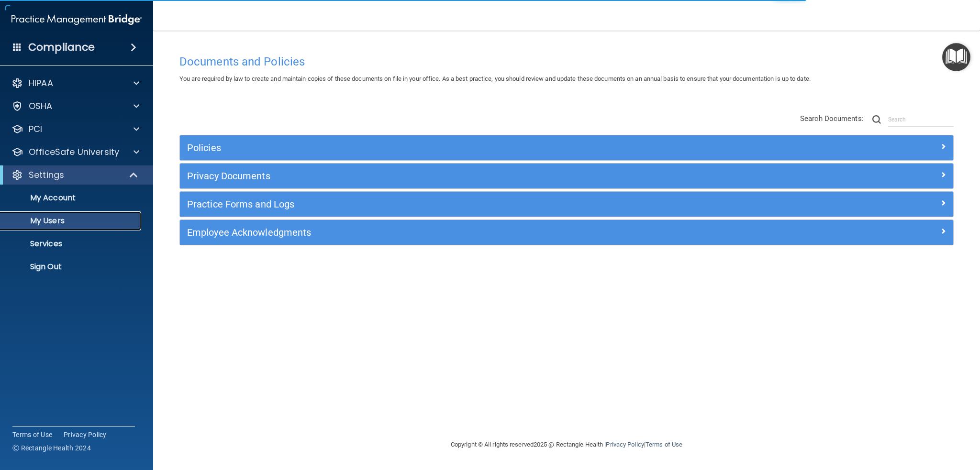 This screenshot has width=980, height=470. I want to click on a: HIPAA, so click(75, 83).